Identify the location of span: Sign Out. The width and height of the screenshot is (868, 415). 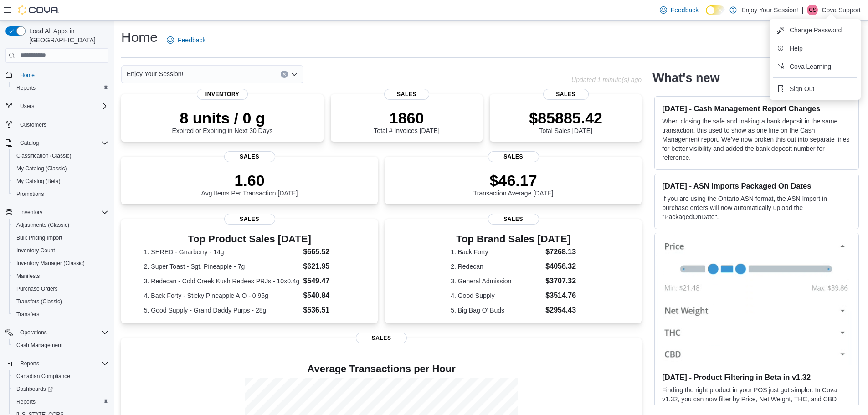
(802, 89).